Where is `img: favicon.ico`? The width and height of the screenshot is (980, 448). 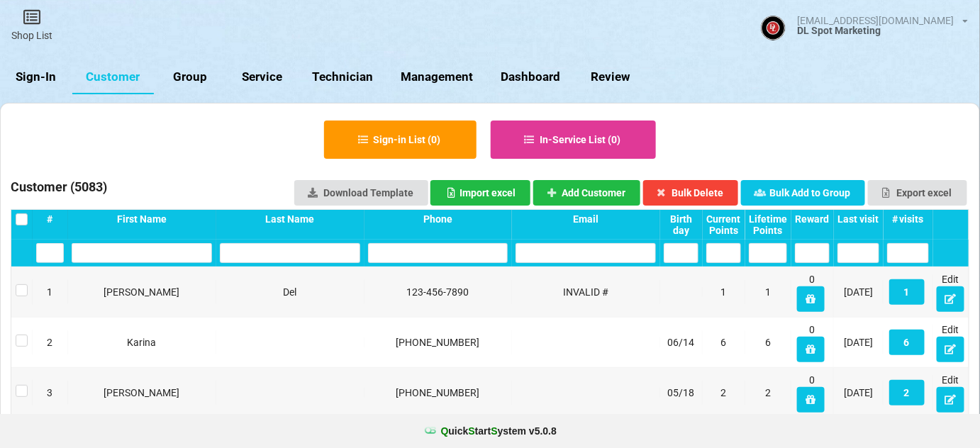
img: favicon.ico is located at coordinates (430, 431).